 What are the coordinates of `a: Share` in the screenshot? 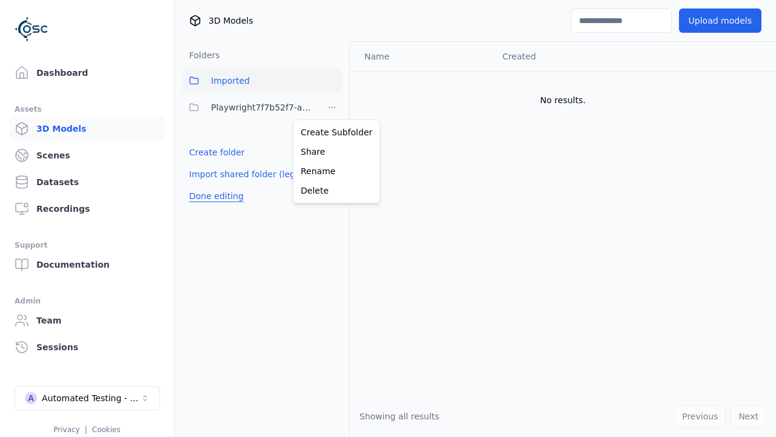 It's located at (337, 152).